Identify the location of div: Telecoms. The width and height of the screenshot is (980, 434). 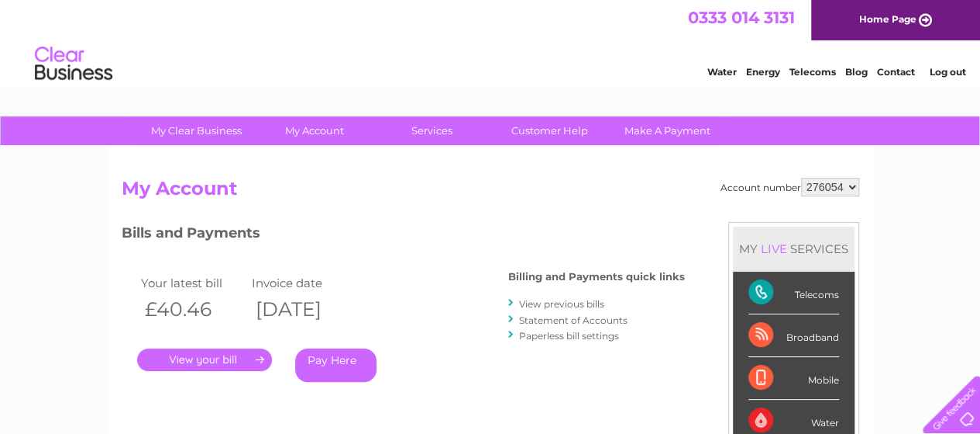
(793, 293).